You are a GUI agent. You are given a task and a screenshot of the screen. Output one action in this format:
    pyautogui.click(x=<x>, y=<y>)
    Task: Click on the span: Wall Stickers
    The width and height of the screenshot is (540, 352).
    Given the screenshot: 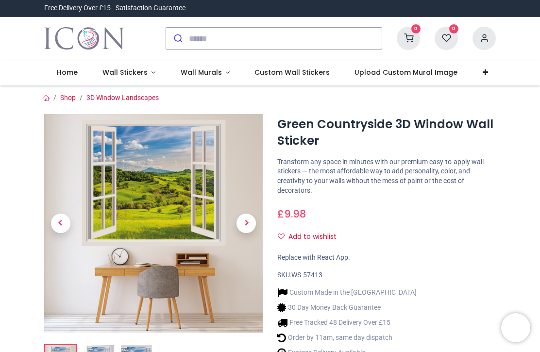 What is the action you would take?
    pyautogui.click(x=125, y=72)
    